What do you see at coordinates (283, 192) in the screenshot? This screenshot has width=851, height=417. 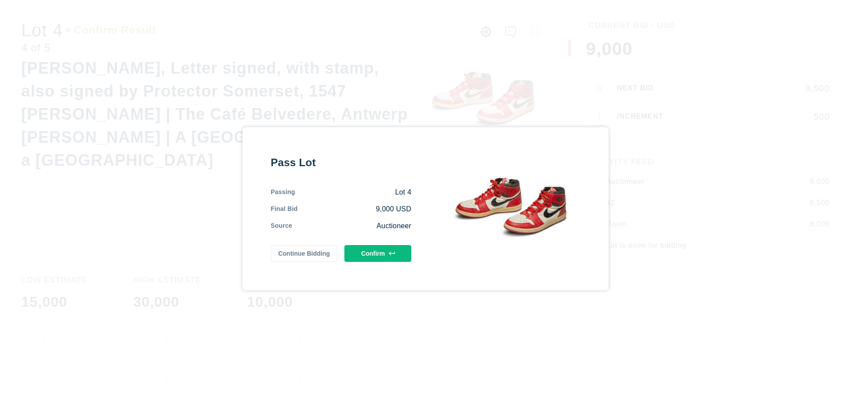 I see `div: Passing` at bounding box center [283, 192].